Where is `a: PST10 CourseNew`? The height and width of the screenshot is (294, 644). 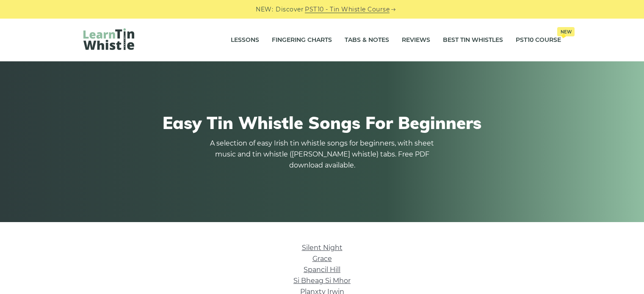 a: PST10 CourseNew is located at coordinates (538, 40).